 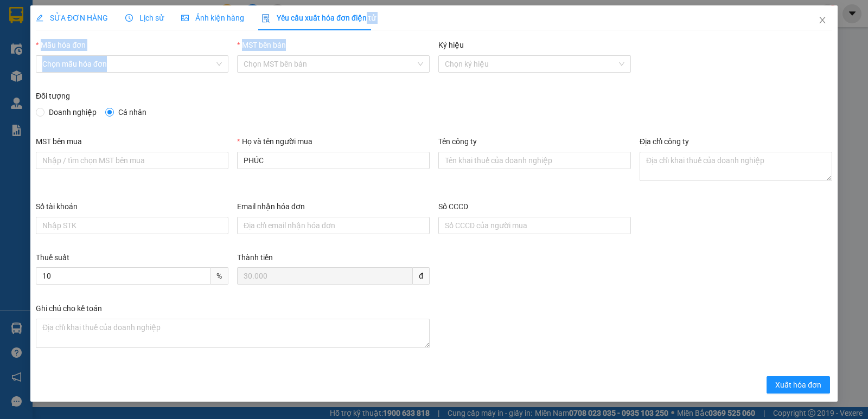 What do you see at coordinates (266, 18) in the screenshot?
I see `img: icon` at bounding box center [266, 18].